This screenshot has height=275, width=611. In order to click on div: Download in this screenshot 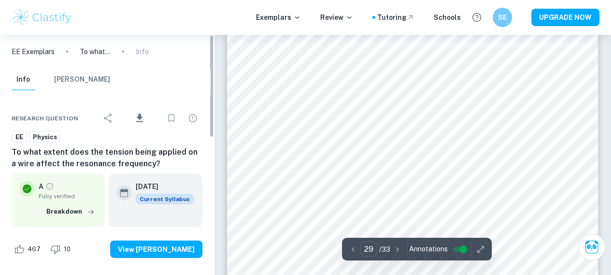, I will do `click(140, 118)`.